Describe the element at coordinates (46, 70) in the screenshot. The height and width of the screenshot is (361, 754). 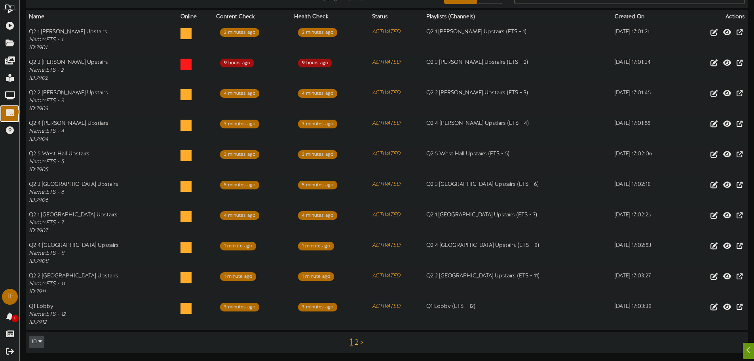
I see `i: Name: ETS - 2` at that location.